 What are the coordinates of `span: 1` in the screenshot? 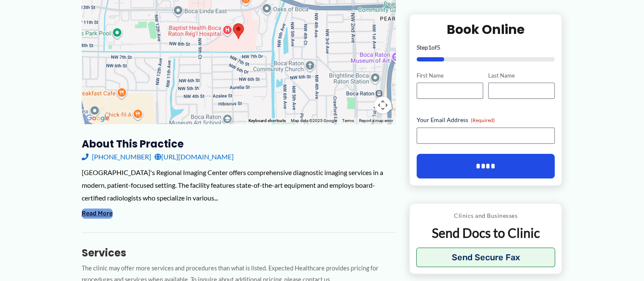 It's located at (430, 47).